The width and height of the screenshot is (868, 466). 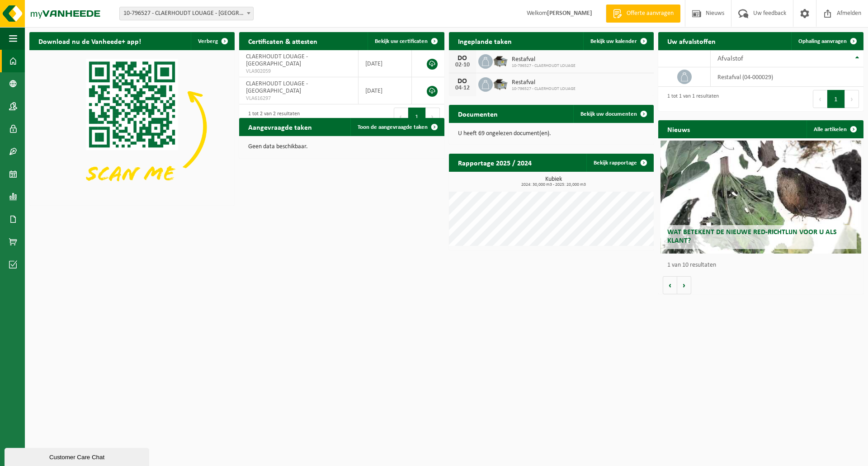 I want to click on button: Verberg, so click(x=212, y=41).